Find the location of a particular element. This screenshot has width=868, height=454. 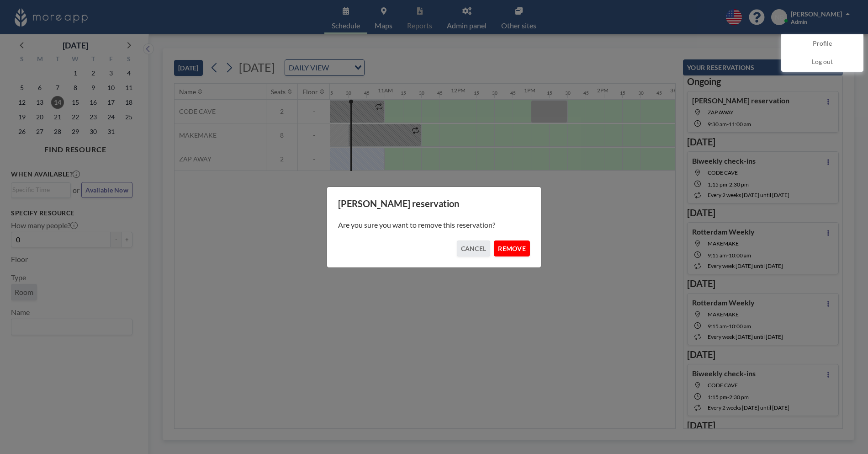

p: Are you sure you want to remove this reservation? is located at coordinates (434, 225).